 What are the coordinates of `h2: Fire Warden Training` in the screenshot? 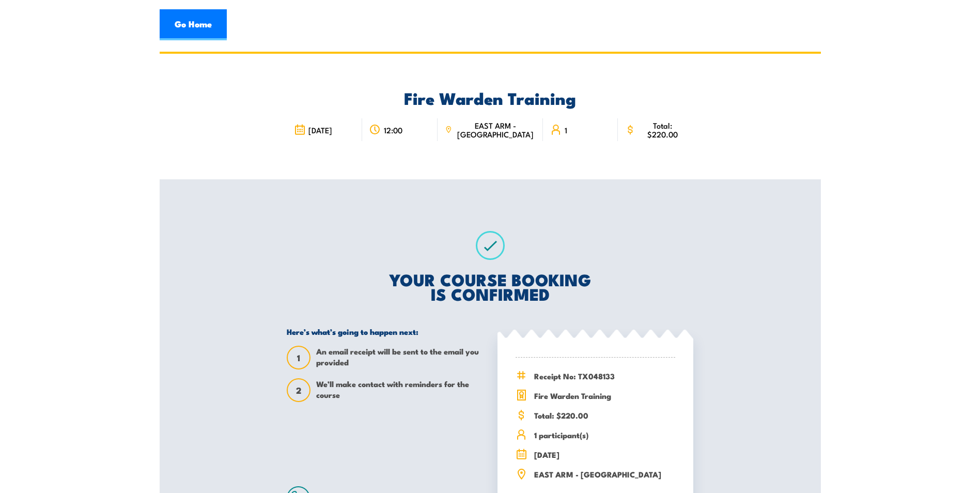 It's located at (490, 97).